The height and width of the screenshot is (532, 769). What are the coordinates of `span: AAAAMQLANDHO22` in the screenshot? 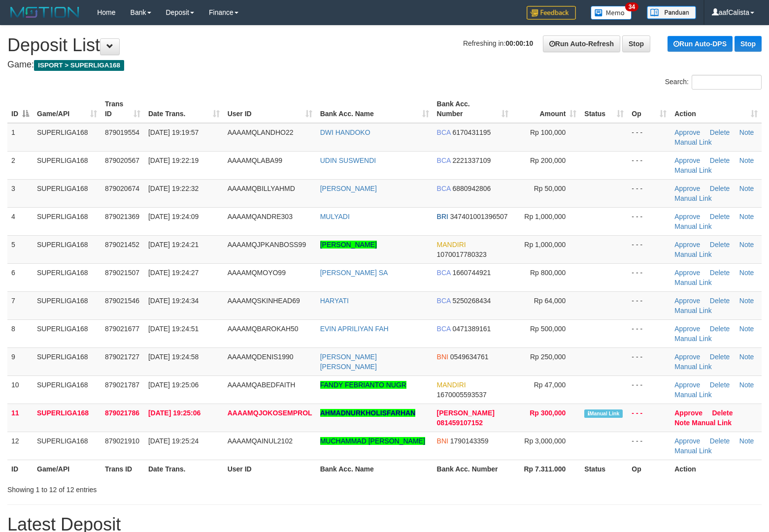 It's located at (261, 133).